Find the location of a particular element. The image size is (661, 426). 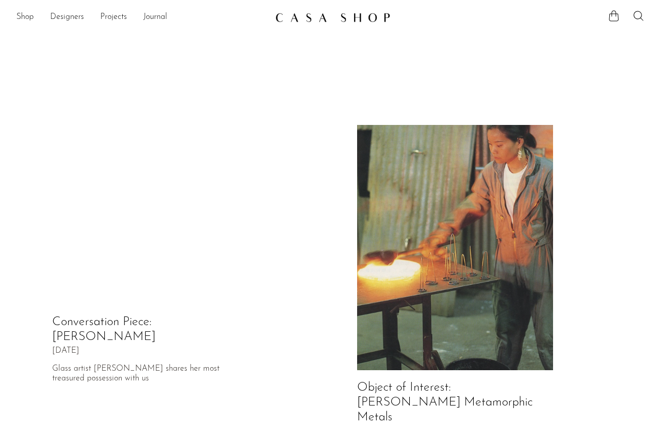

a: Journal is located at coordinates (155, 17).